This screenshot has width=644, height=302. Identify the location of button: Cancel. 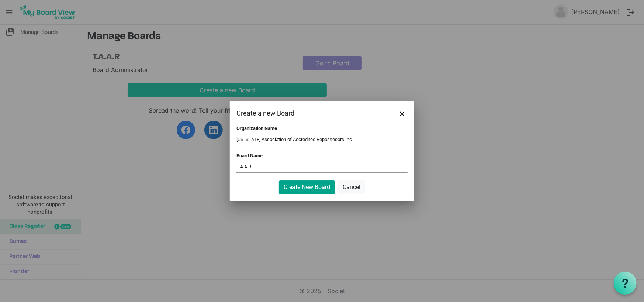
(351, 187).